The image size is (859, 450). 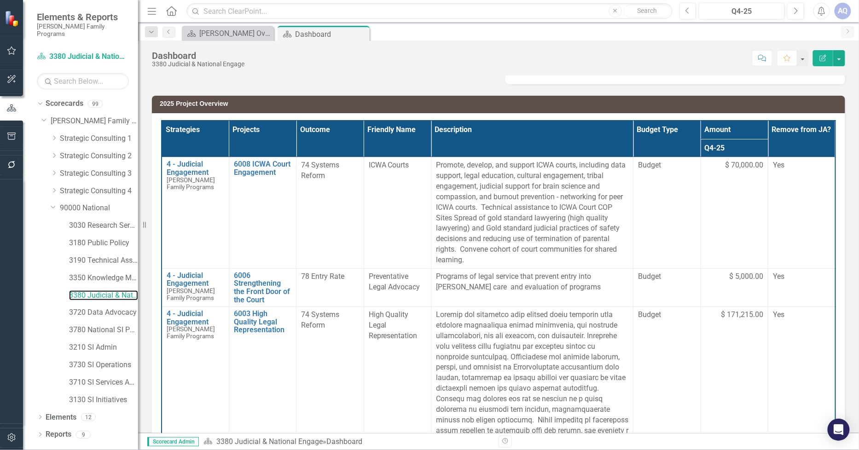 What do you see at coordinates (741, 11) in the screenshot?
I see `button: Q4-25` at bounding box center [741, 11].